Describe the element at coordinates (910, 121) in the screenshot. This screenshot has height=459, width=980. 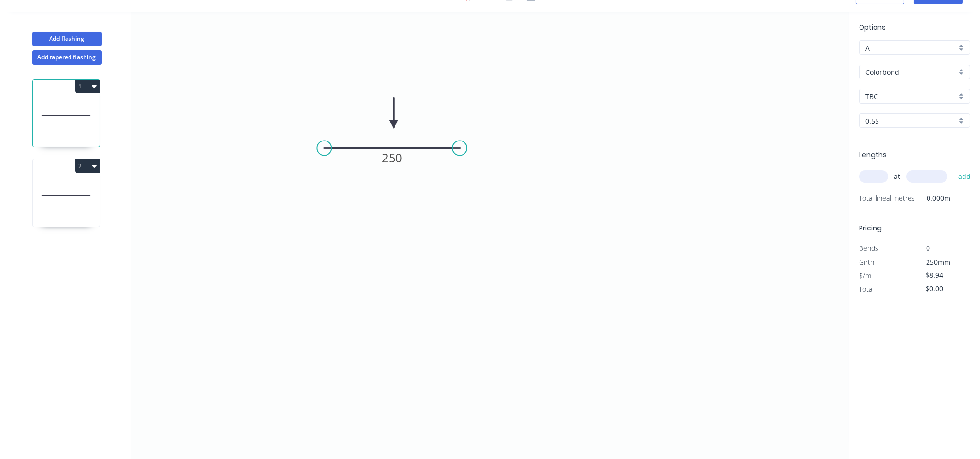
I see `input: Thickness` at that location.